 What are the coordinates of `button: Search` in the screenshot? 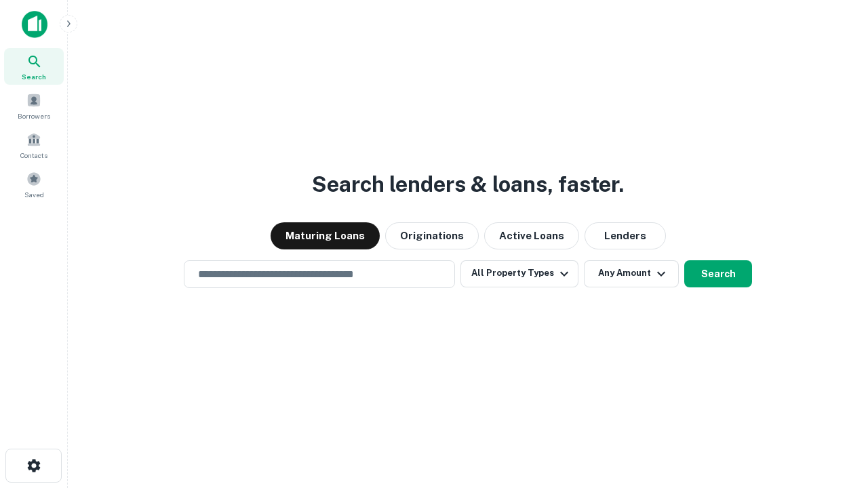 It's located at (718, 274).